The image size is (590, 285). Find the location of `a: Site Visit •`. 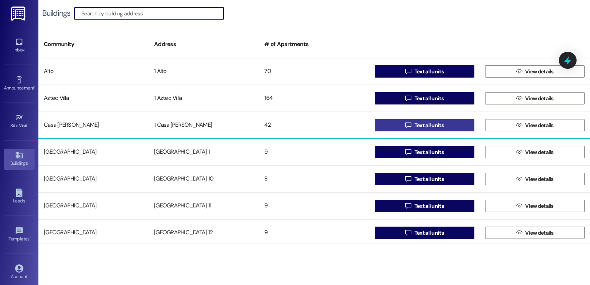

a: Site Visit • is located at coordinates (19, 121).